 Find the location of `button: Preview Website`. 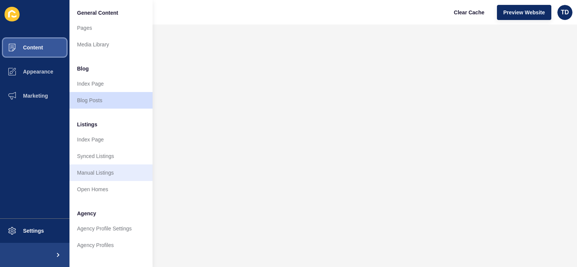

button: Preview Website is located at coordinates (524, 12).